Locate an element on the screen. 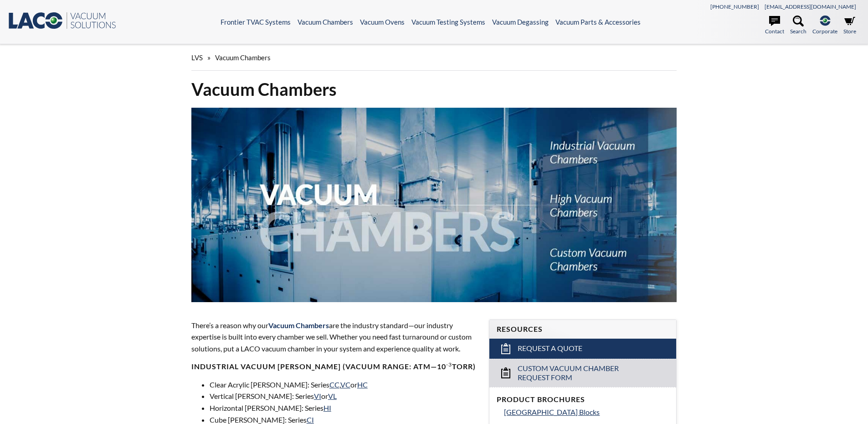 The image size is (868, 424). a: Vacuum Degassing is located at coordinates (521, 22).